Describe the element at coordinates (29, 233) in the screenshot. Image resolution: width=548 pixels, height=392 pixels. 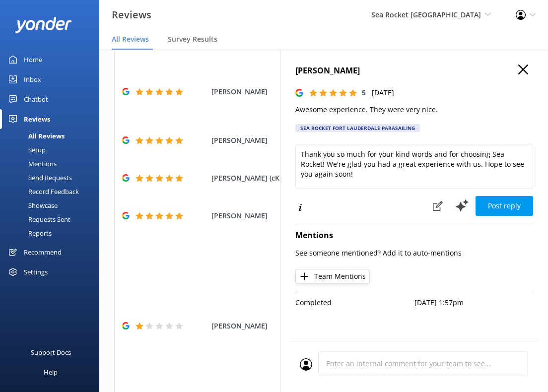
I see `div: Reports` at that location.